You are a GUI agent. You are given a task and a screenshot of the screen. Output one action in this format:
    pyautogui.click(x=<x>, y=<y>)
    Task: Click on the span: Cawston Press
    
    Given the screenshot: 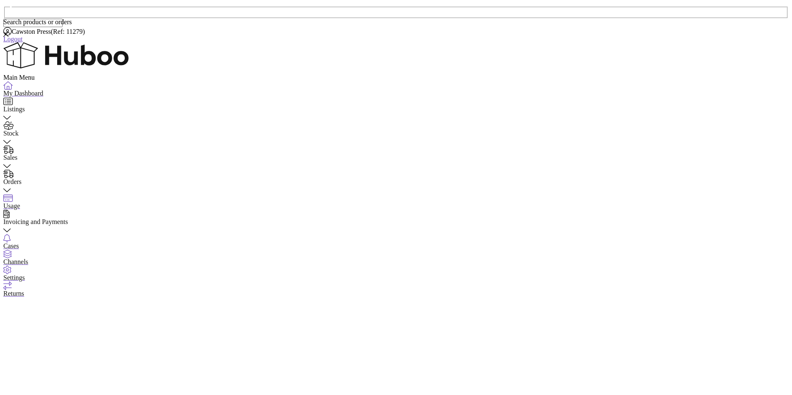 What is the action you would take?
    pyautogui.click(x=31, y=31)
    